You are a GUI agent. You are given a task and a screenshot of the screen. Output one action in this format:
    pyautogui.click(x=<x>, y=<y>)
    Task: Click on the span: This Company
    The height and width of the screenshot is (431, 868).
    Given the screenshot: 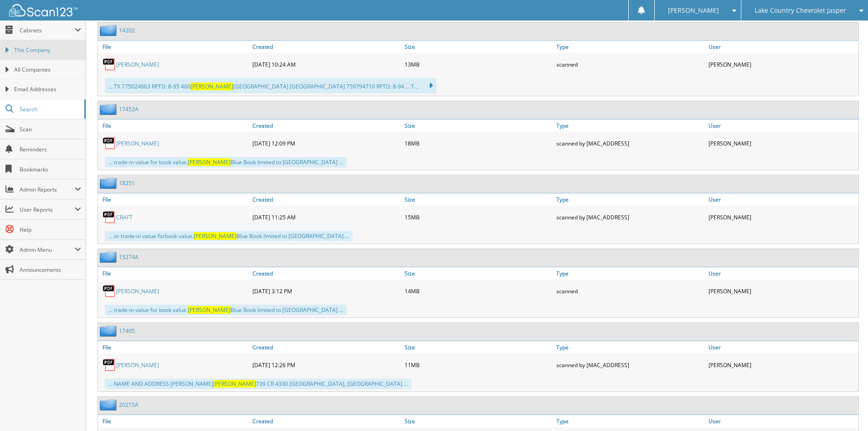 What is the action you would take?
    pyautogui.click(x=48, y=50)
    